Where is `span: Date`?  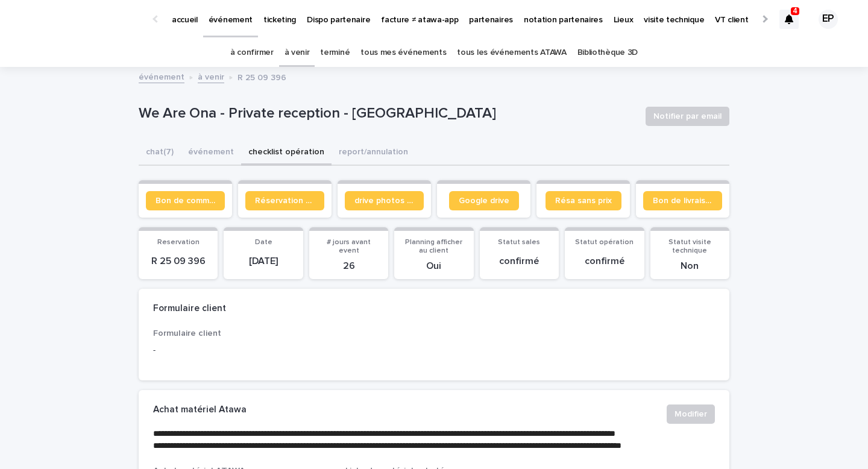 span: Date is located at coordinates (264, 242).